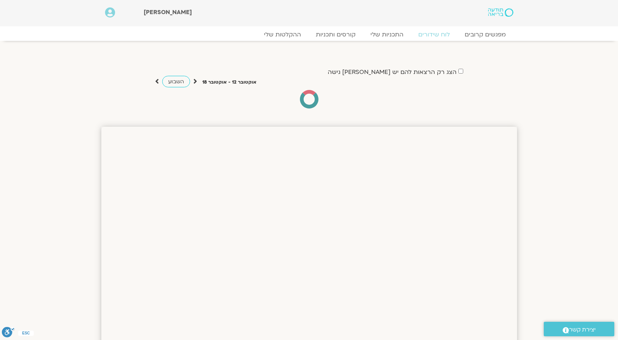  I want to click on a: התכניות שלי, so click(387, 35).